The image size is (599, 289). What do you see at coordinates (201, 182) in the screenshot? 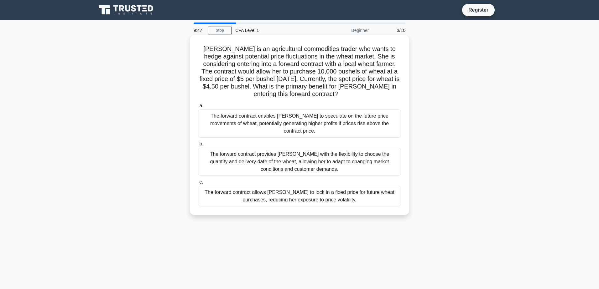
I see `span: c.` at bounding box center [201, 182].